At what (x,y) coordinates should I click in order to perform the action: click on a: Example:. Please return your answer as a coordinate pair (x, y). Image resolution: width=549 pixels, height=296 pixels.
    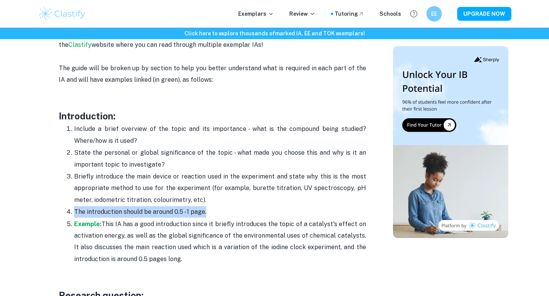
    Looking at the image, I should click on (88, 224).